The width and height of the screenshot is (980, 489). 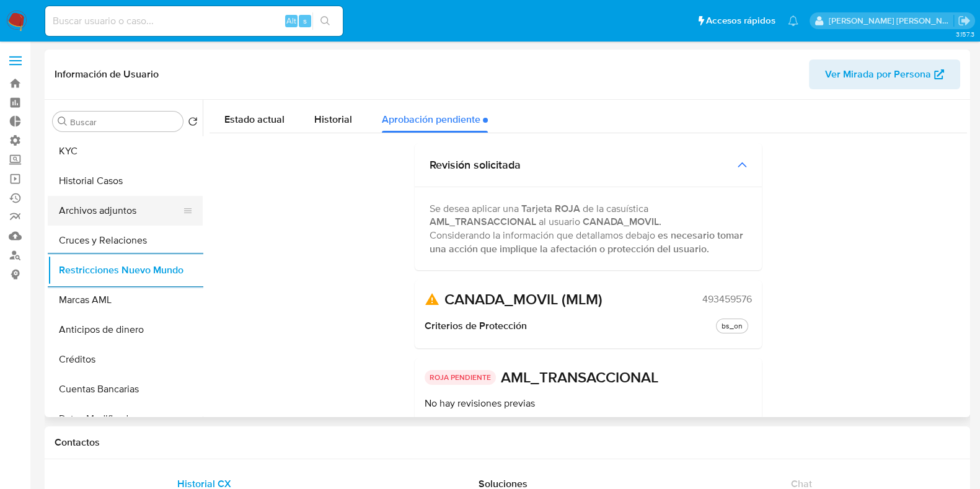 What do you see at coordinates (125, 152) in the screenshot?
I see `button: KYC` at bounding box center [125, 152].